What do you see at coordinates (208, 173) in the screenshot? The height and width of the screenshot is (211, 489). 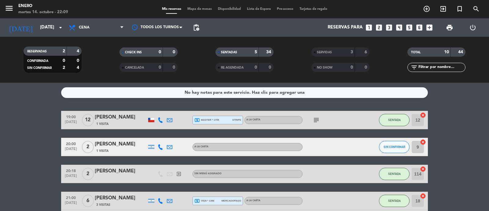 I see `span: Sin menú asignado` at bounding box center [208, 173].